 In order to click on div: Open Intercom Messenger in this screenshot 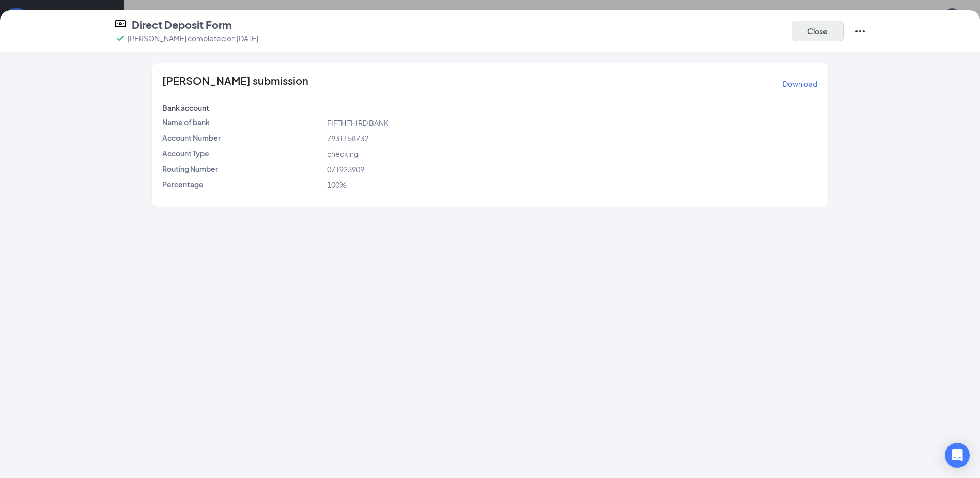, I will do `click(957, 455)`.